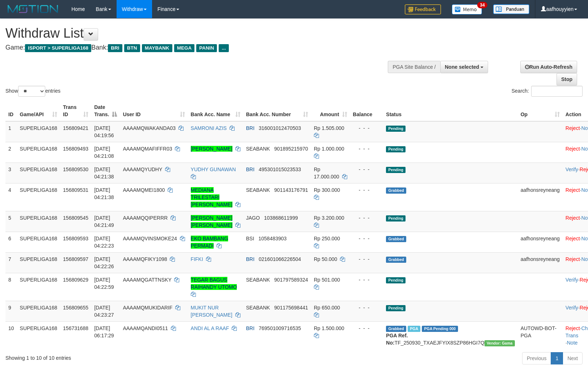  Describe the element at coordinates (329, 218) in the screenshot. I see `span: Rp 3.200.000` at that location.